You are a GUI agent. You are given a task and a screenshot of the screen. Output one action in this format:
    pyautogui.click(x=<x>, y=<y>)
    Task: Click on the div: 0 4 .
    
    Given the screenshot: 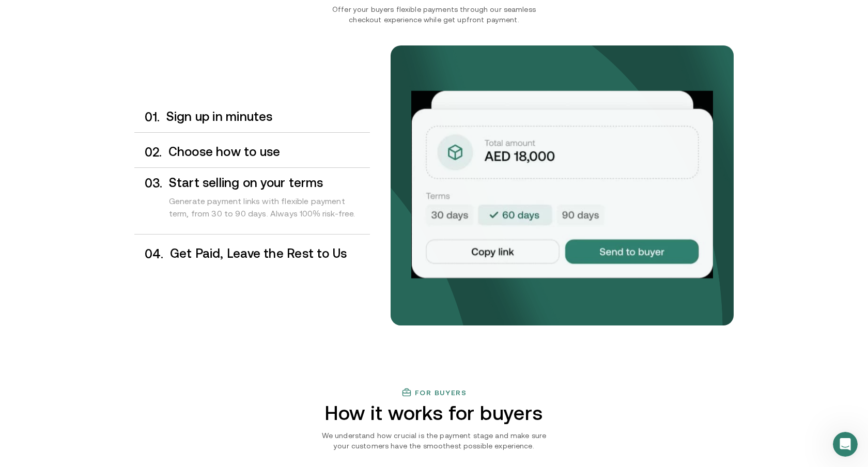 What is the action you would take?
    pyautogui.click(x=149, y=253)
    